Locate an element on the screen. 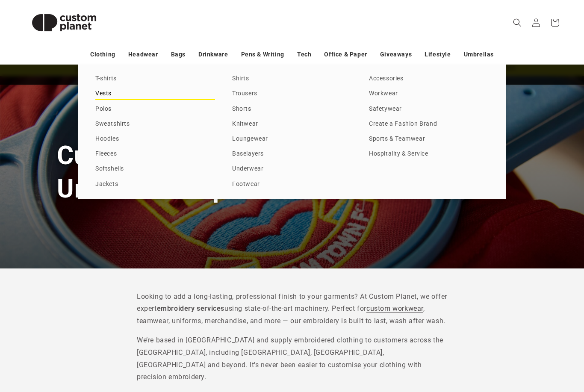  a: Shirts is located at coordinates (292, 79).